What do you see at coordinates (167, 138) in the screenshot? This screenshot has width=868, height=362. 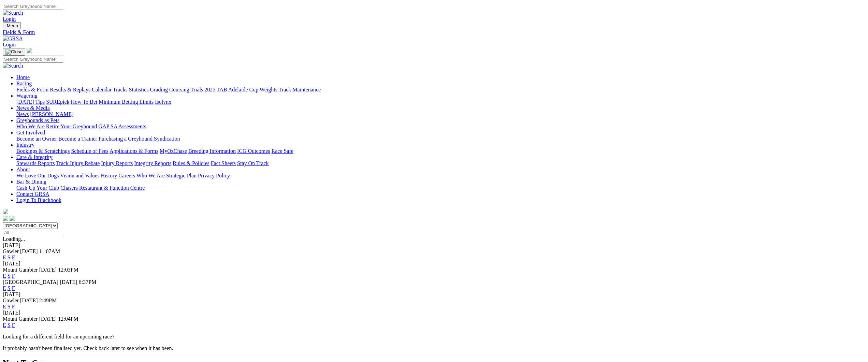 I see `a: Syndication` at bounding box center [167, 138].